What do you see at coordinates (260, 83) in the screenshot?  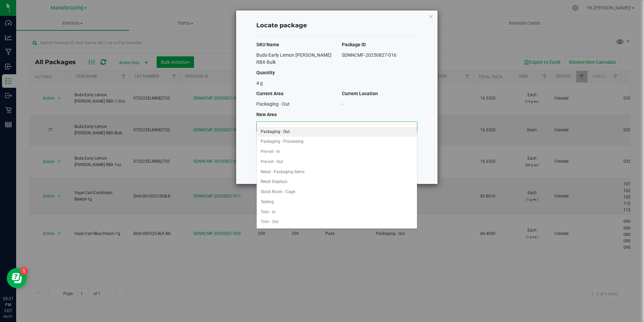 I see `span: 4 g` at bounding box center [260, 83].